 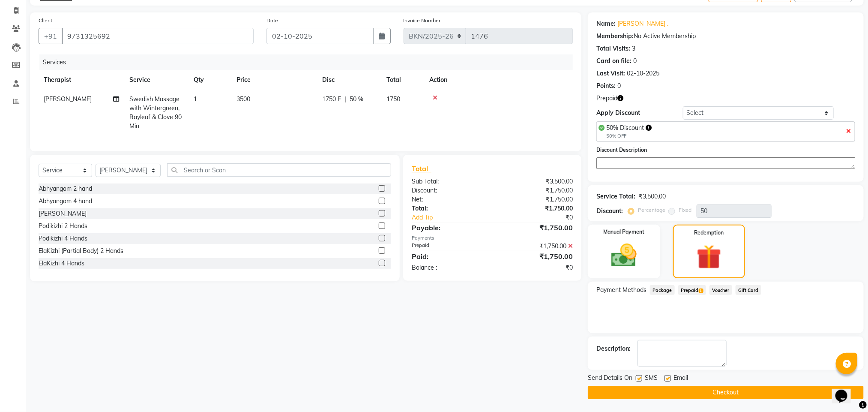 What do you see at coordinates (61, 263) in the screenshot?
I see `div: ElaKizhi 4 Hands` at bounding box center [61, 263].